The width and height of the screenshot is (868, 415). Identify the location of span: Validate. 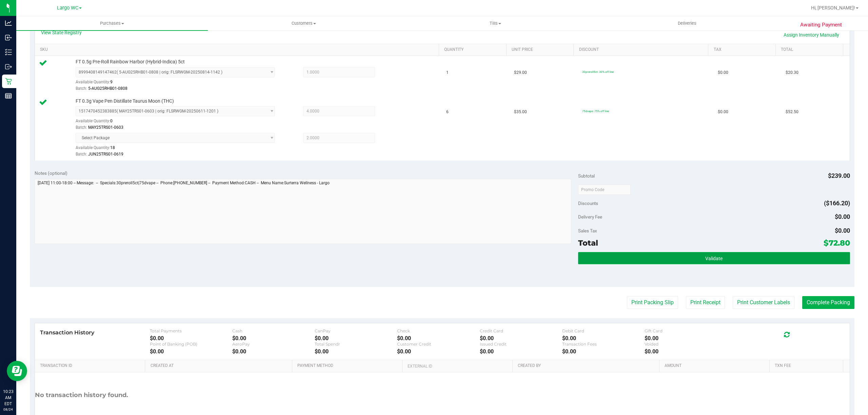
(713, 259).